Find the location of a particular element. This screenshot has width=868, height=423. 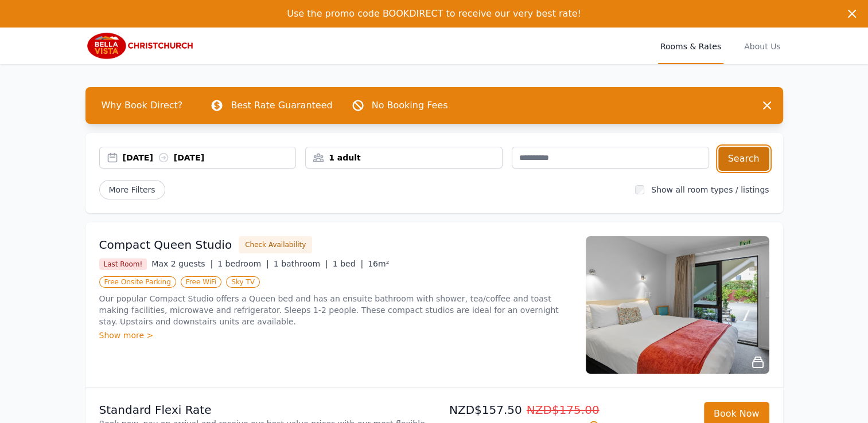

span: Max 2 guests | is located at coordinates (182, 264).